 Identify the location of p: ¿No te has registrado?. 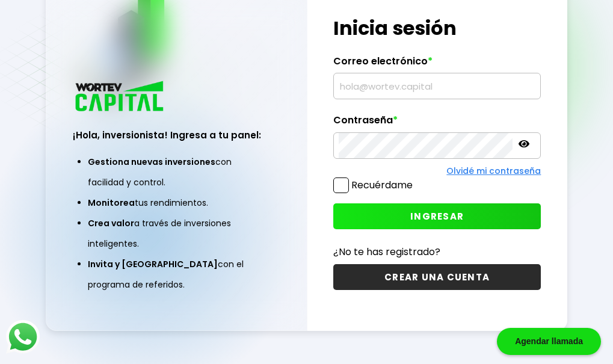
(437, 251).